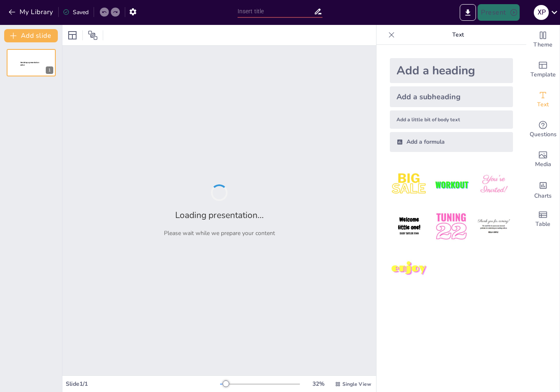 The height and width of the screenshot is (392, 560). Describe the element at coordinates (543, 220) in the screenshot. I see `div: Add a table` at that location.